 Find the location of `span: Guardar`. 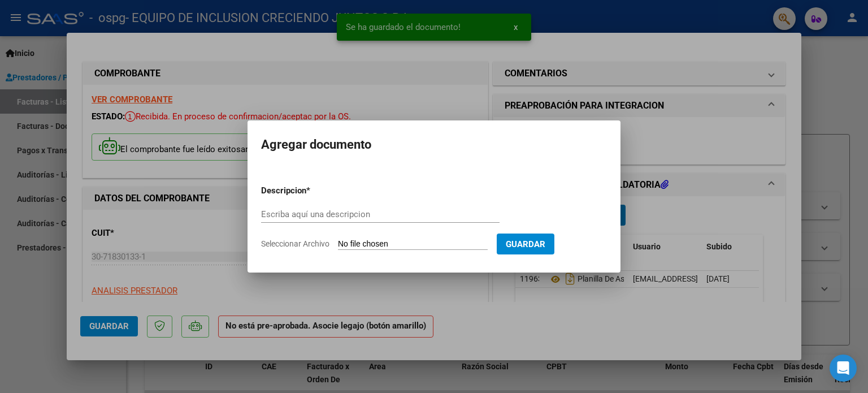

span: Guardar is located at coordinates (526, 245).